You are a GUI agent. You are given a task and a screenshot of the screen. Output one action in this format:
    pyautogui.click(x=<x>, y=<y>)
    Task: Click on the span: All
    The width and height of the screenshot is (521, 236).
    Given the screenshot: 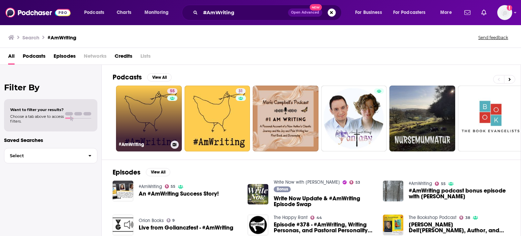 What is the action you would take?
    pyautogui.click(x=11, y=57)
    